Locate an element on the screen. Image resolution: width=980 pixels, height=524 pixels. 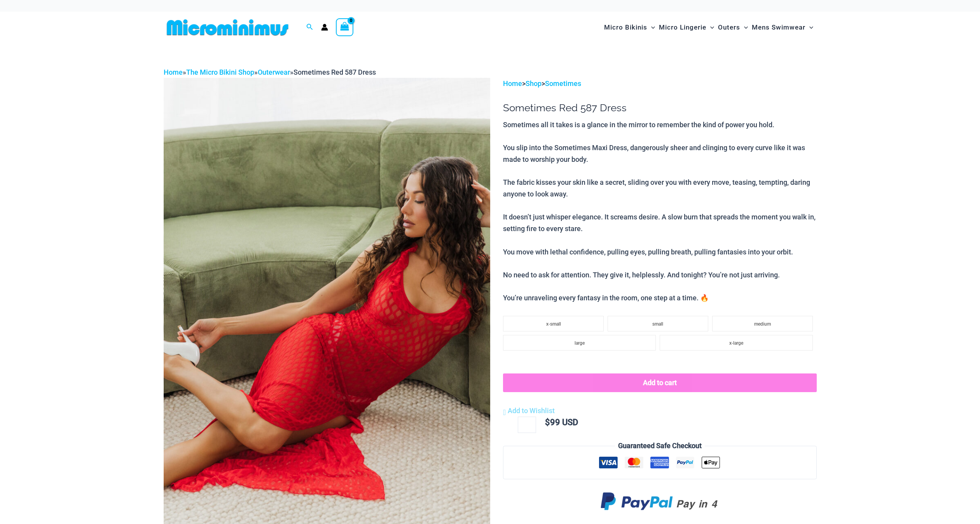
li: x-small is located at coordinates (554, 323).